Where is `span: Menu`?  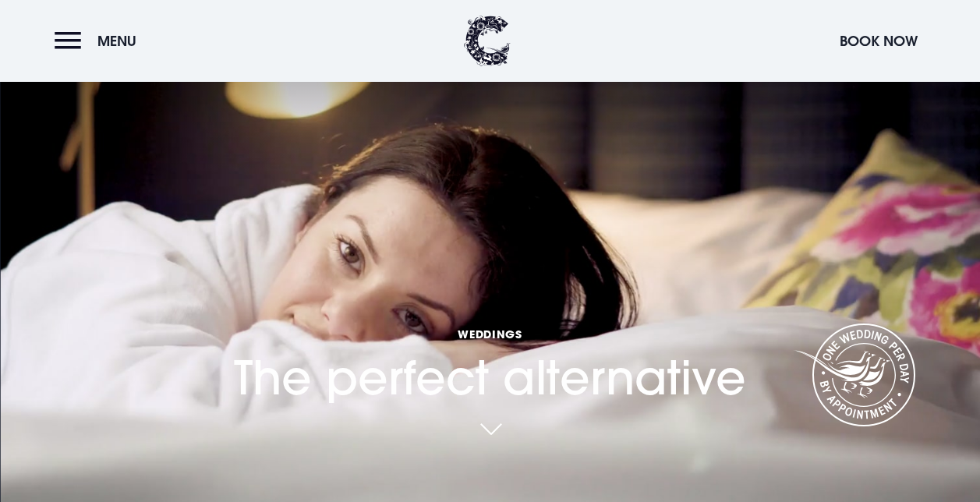 span: Menu is located at coordinates (117, 41).